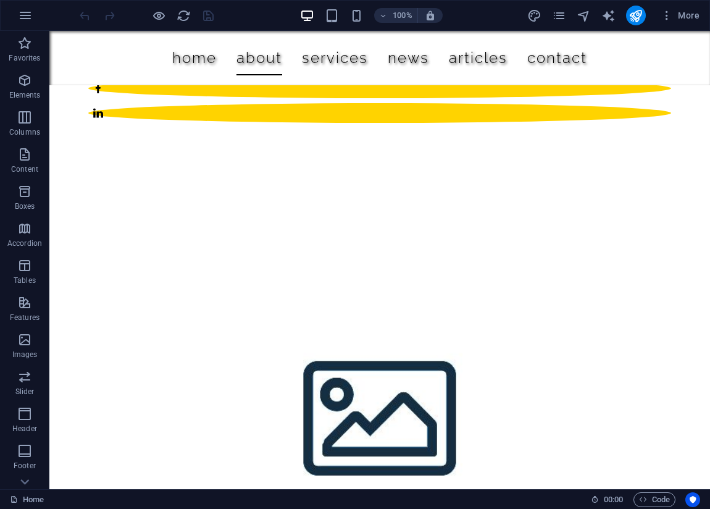 This screenshot has height=509, width=710. I want to click on p: Features, so click(25, 317).